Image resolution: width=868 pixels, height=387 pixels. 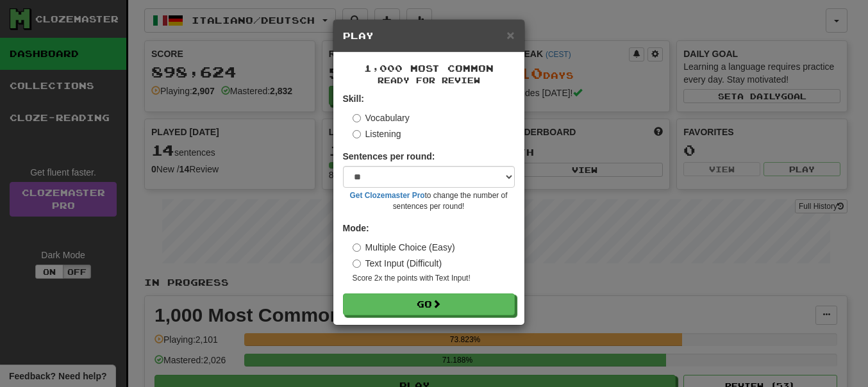 I want to click on small: to change the number of sentences per round!, so click(x=429, y=201).